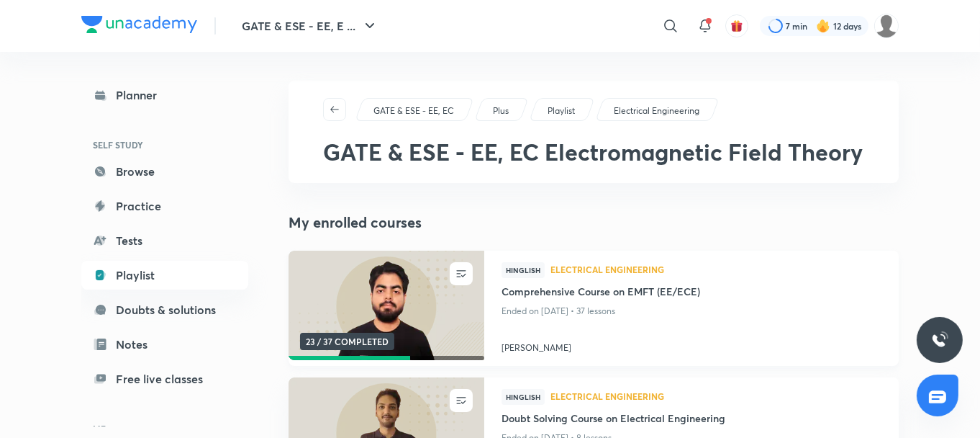  Describe the element at coordinates (692, 293) in the screenshot. I see `a: Comprehensive Course on EMFT (EE/ECE)` at that location.